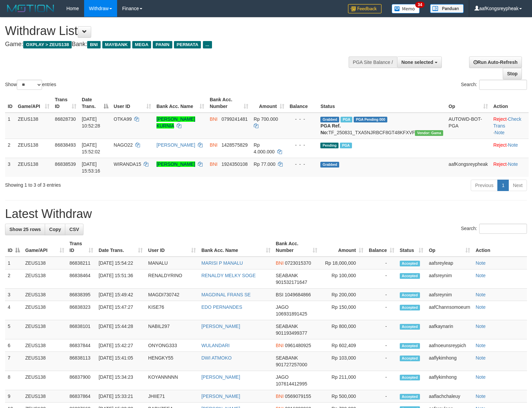 The image size is (532, 408). I want to click on a: Copy, so click(55, 230).